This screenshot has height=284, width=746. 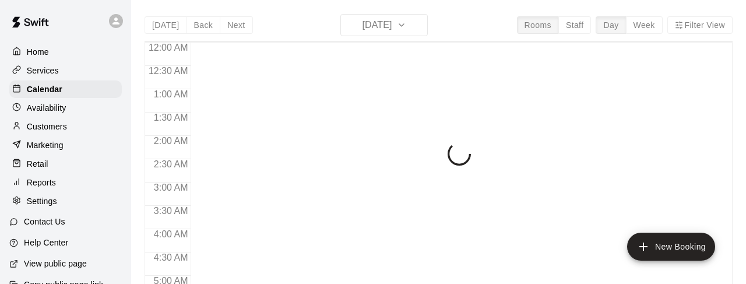 I want to click on div: Calendar, so click(x=65, y=89).